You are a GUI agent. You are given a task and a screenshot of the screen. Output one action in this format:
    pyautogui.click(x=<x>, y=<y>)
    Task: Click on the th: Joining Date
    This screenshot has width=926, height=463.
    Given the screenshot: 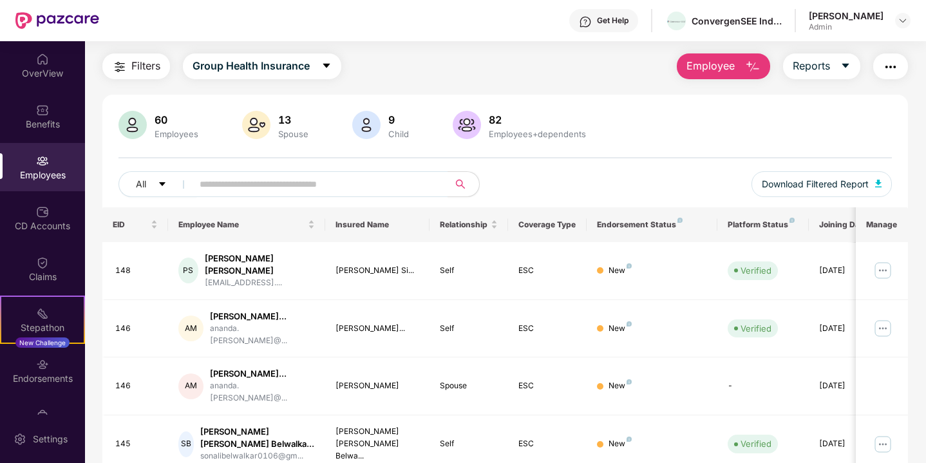 What is the action you would take?
    pyautogui.click(x=848, y=225)
    